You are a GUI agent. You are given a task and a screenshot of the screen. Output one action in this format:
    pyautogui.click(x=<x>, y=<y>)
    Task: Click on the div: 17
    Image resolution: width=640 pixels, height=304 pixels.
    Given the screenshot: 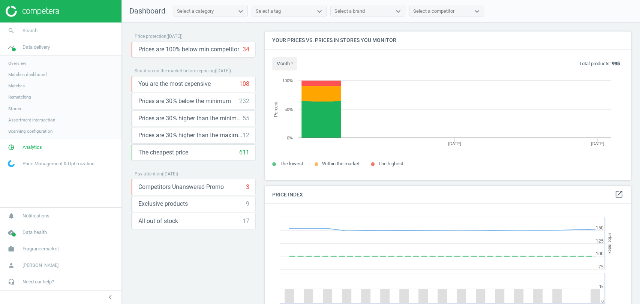 What is the action you would take?
    pyautogui.click(x=246, y=221)
    